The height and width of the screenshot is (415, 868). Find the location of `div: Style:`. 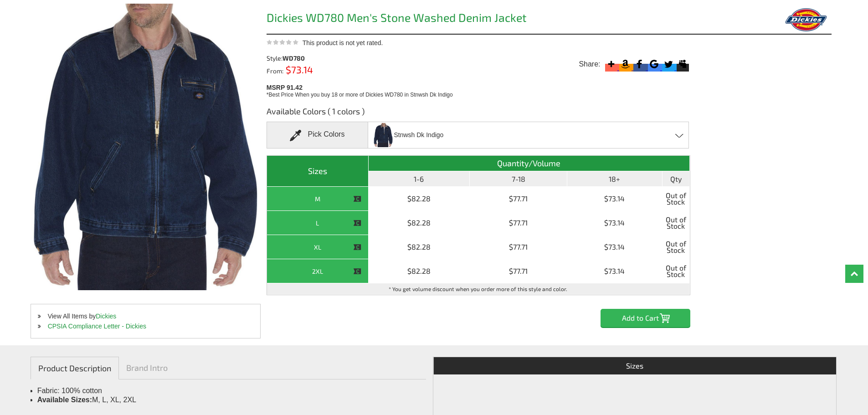

div: Style: is located at coordinates (320, 58).